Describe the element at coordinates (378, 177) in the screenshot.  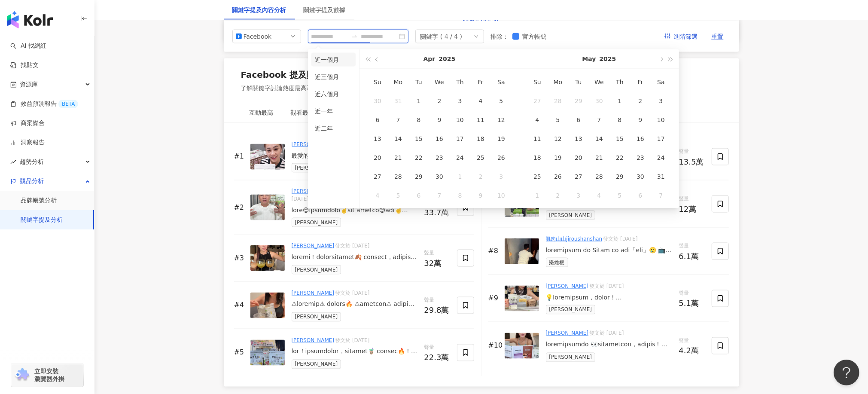
I see `td: 2025-04-27` at that location.